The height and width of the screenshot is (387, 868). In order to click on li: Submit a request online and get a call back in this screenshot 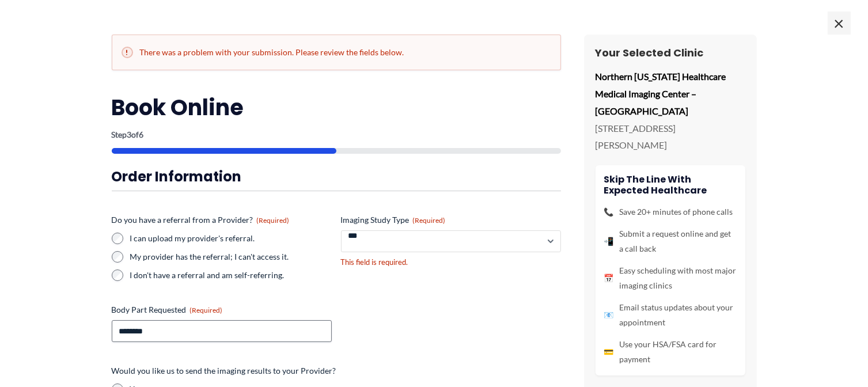, I will do `click(671, 241)`.